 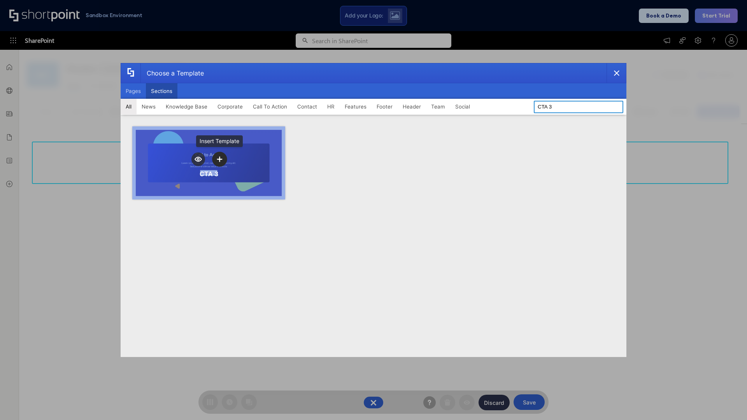 I want to click on button: News, so click(x=149, y=107).